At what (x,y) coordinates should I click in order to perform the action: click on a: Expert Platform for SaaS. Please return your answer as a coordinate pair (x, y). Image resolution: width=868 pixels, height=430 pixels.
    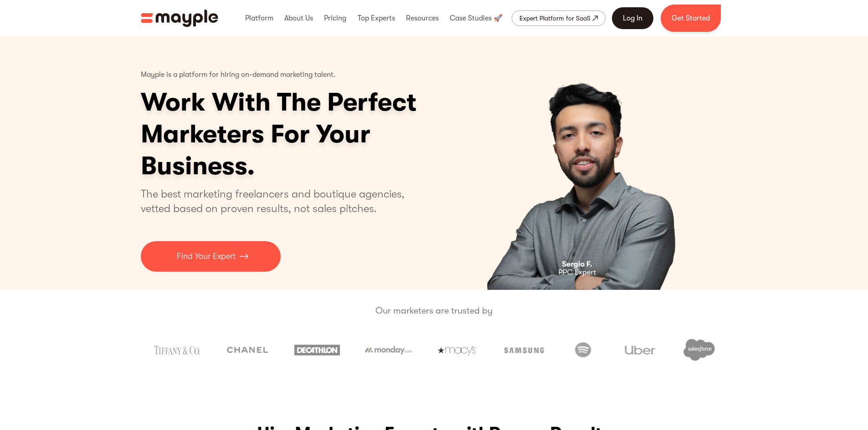
    Looking at the image, I should click on (559, 18).